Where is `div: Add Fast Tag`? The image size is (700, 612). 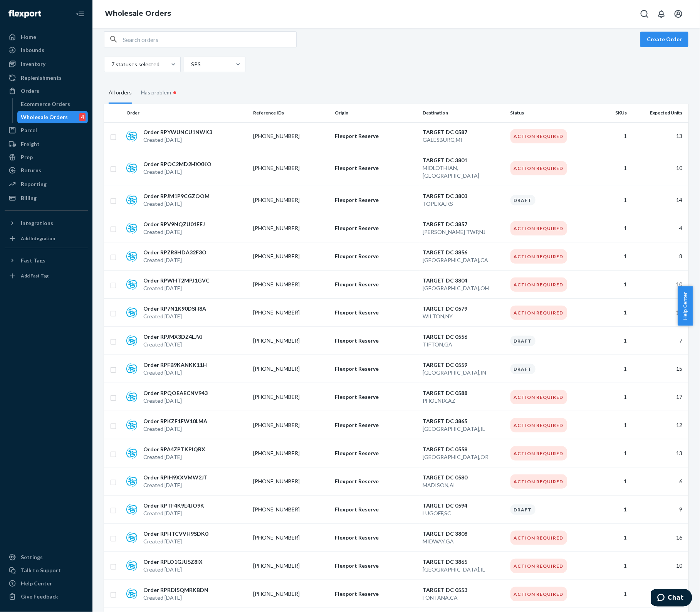 div: Add Fast Tag is located at coordinates (35, 276).